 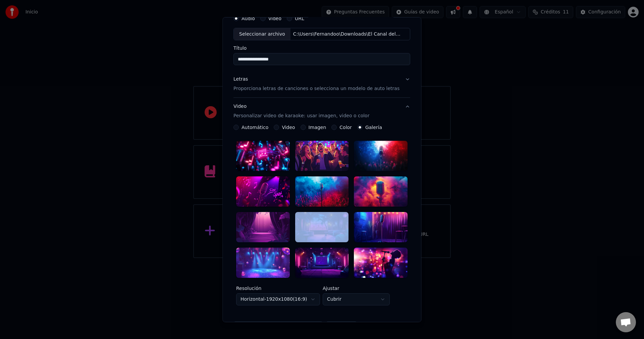 What do you see at coordinates (299, 18) in the screenshot?
I see `label: URL` at bounding box center [299, 18].